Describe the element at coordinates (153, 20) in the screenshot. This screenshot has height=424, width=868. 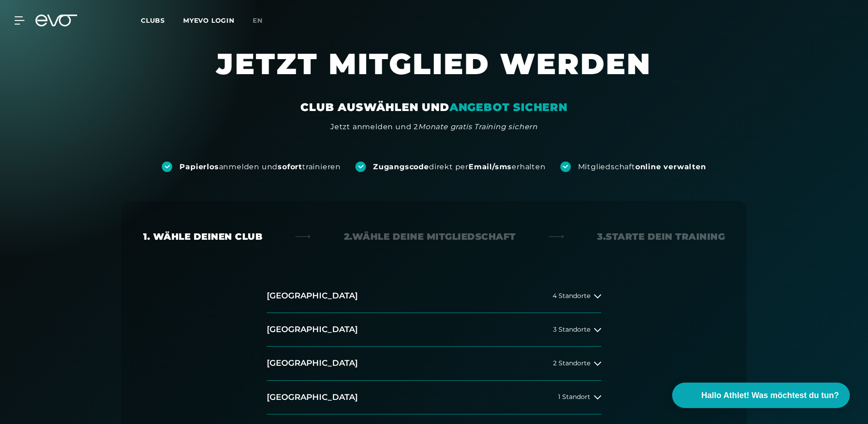
I see `span: Clubs` at that location.